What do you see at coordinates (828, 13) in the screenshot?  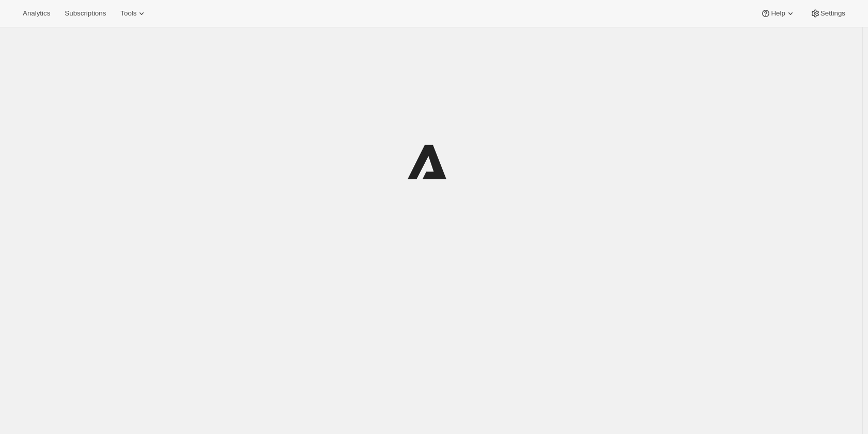 I see `button: Settings` at bounding box center [828, 13].